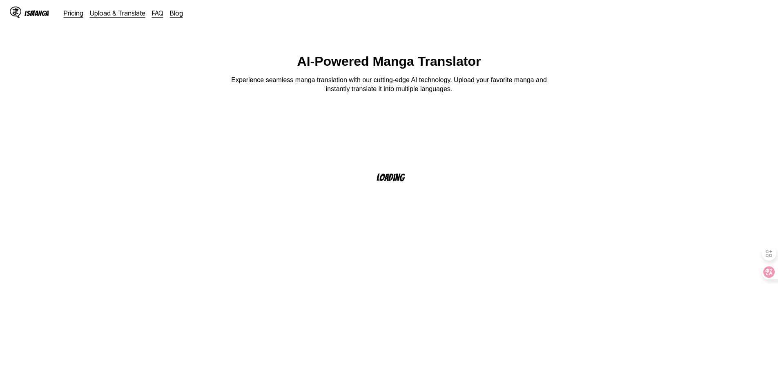 The height and width of the screenshot is (366, 778). What do you see at coordinates (389, 61) in the screenshot?
I see `h1: AI-Powered Manga Translator` at bounding box center [389, 61].